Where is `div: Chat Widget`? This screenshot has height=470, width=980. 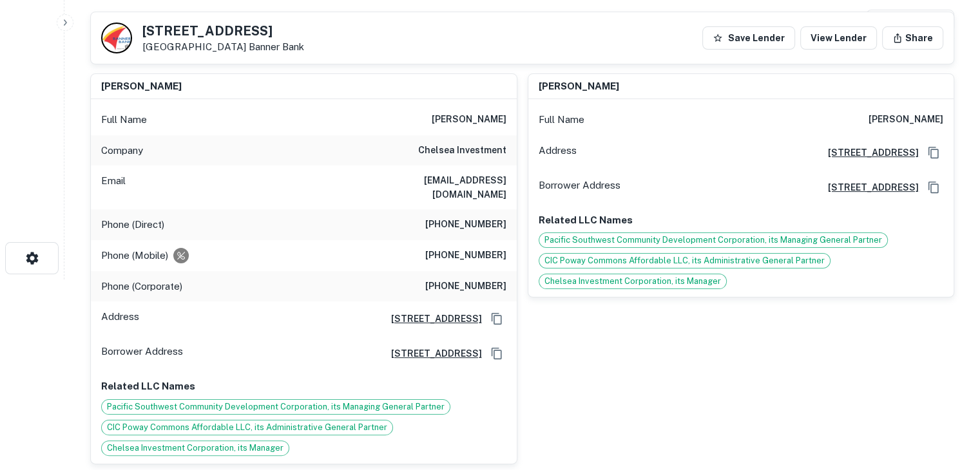 div: Chat Widget is located at coordinates (948, 398).